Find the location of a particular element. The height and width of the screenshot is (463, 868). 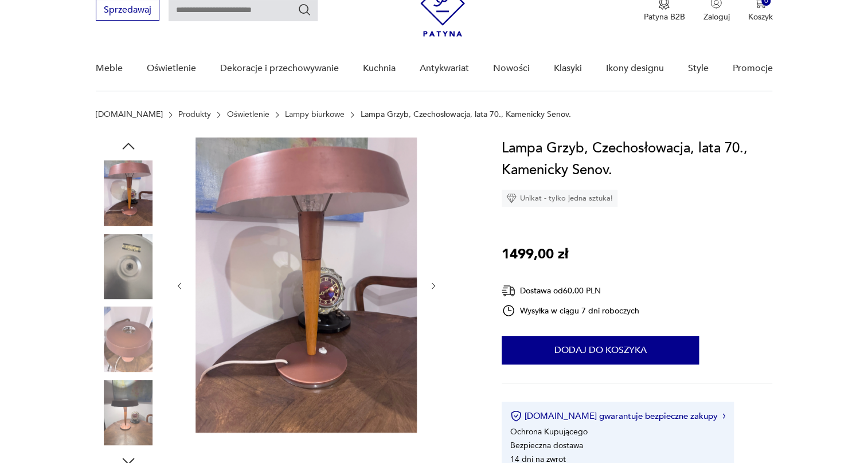

li: Bezpieczna dostawa is located at coordinates (546, 445).